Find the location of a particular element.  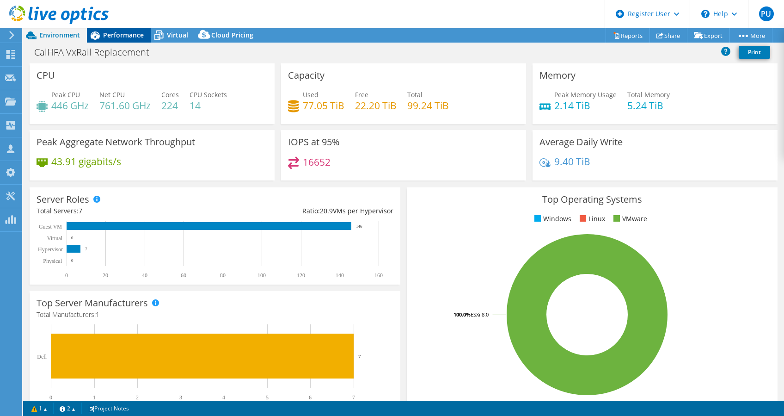

a: Print is located at coordinates (754, 52).